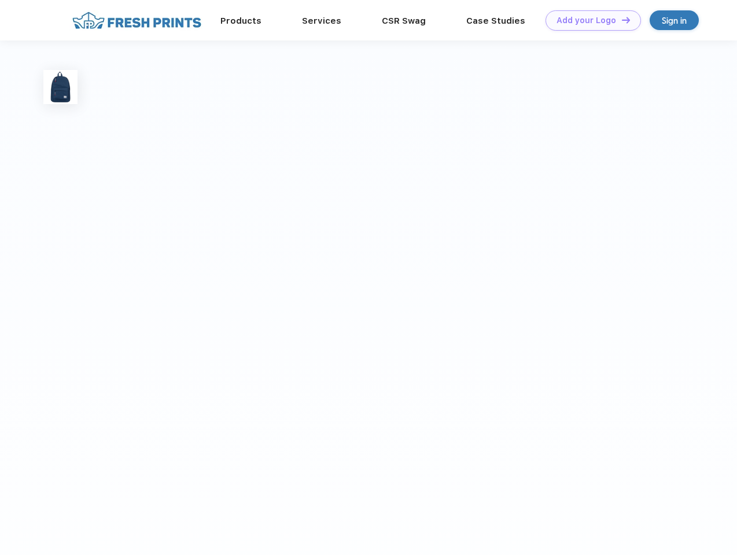  Describe the element at coordinates (674, 20) in the screenshot. I see `div: Sign in` at that location.